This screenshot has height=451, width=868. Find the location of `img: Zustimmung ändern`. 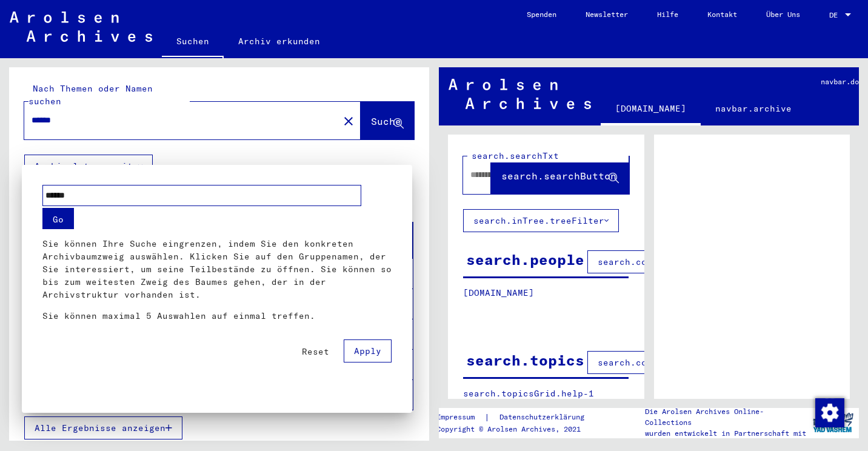

img: Zustimmung ändern is located at coordinates (830, 413).